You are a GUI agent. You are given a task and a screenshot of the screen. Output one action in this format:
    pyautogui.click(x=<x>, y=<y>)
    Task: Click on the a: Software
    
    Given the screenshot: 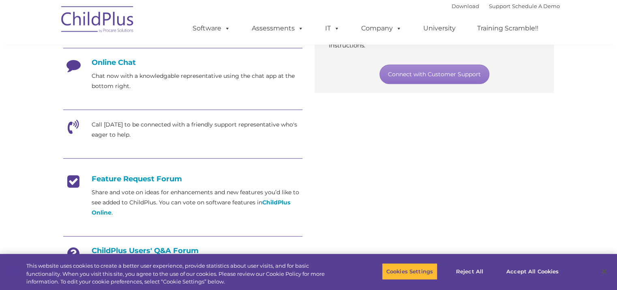 What is the action you would take?
    pyautogui.click(x=211, y=28)
    